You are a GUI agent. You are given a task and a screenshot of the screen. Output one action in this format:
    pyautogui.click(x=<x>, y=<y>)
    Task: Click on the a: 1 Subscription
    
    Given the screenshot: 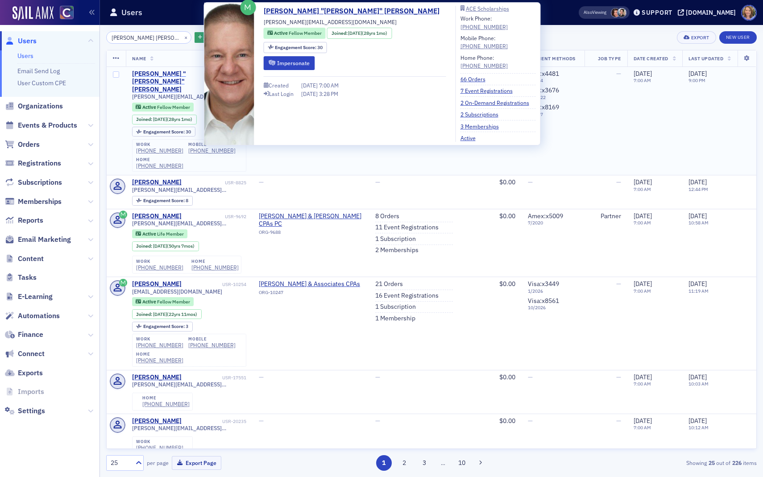 What is the action you would take?
    pyautogui.click(x=396, y=239)
    